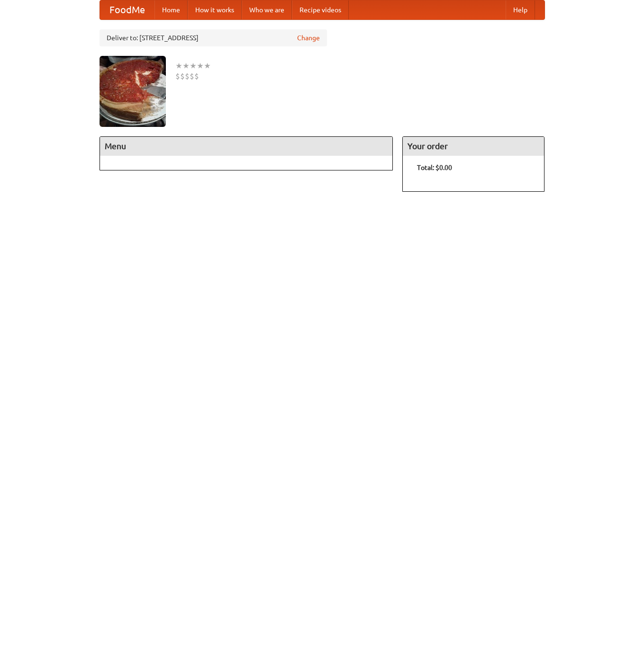 This screenshot has height=670, width=644. What do you see at coordinates (127, 10) in the screenshot?
I see `a: FoodMe` at bounding box center [127, 10].